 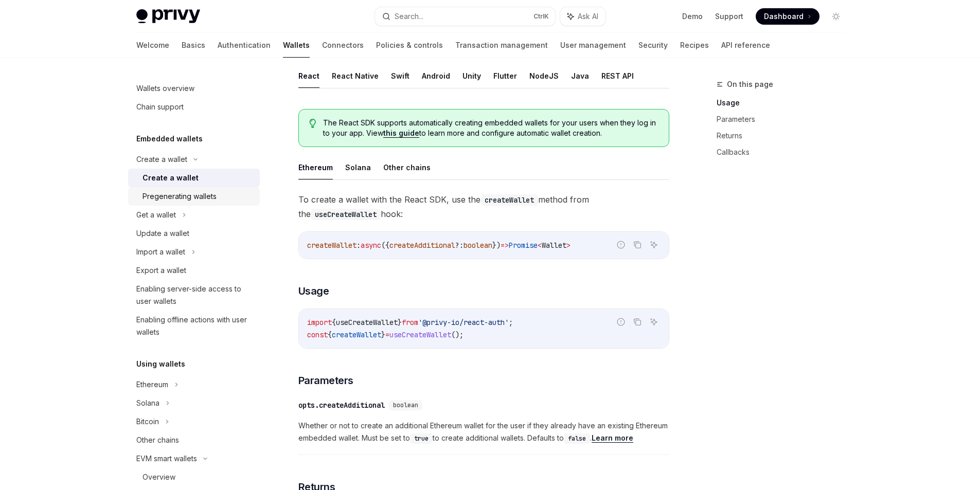 What do you see at coordinates (342, 45) in the screenshot?
I see `a: Connectors` at bounding box center [342, 45].